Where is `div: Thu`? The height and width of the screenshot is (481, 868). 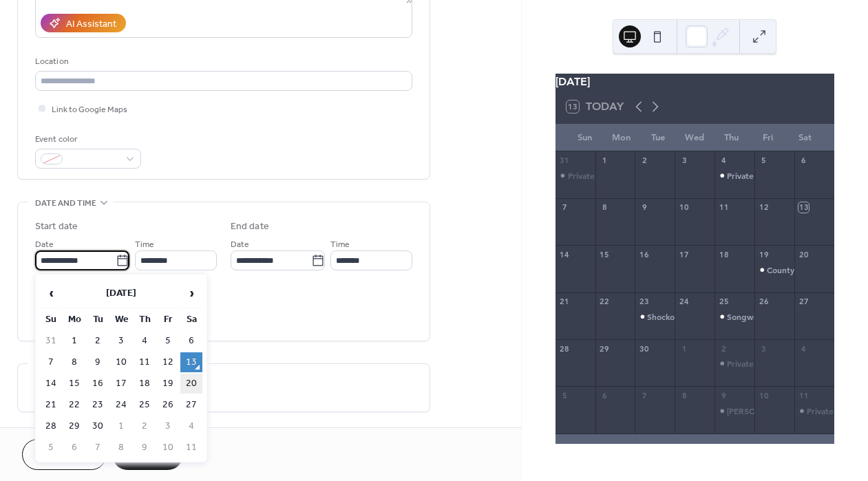
div: Thu is located at coordinates (732, 138).